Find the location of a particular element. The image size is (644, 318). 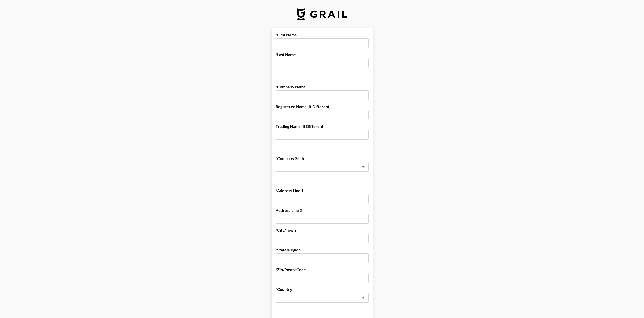

label: Country is located at coordinates (322, 290).